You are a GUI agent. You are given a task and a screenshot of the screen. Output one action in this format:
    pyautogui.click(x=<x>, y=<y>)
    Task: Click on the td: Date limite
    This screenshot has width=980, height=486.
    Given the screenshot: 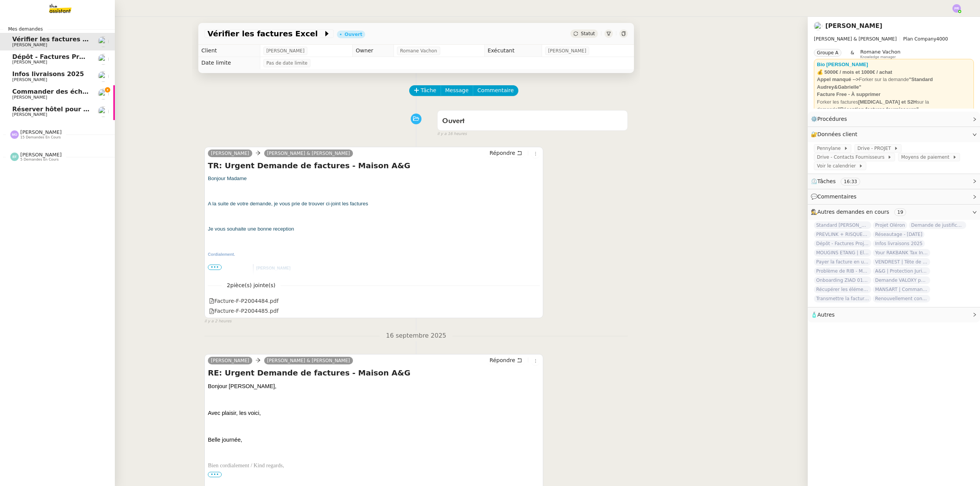 What is the action you would take?
    pyautogui.click(x=229, y=63)
    